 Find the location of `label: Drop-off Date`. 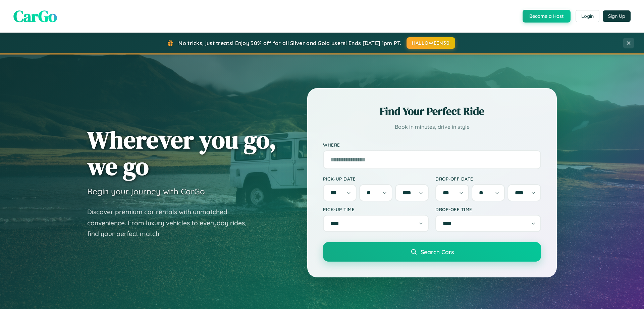

label: Drop-off Date is located at coordinates (488, 178).